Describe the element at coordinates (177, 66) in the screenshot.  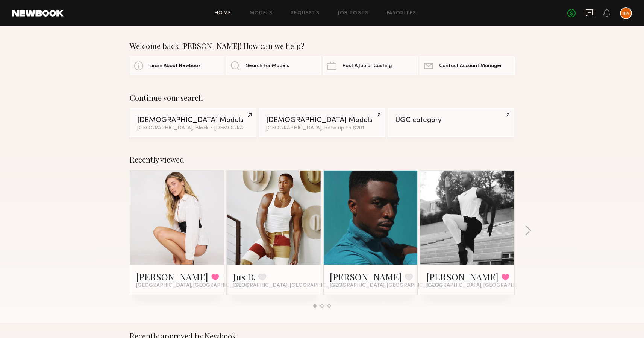
I see `a: Learn About Newbook` at that location.